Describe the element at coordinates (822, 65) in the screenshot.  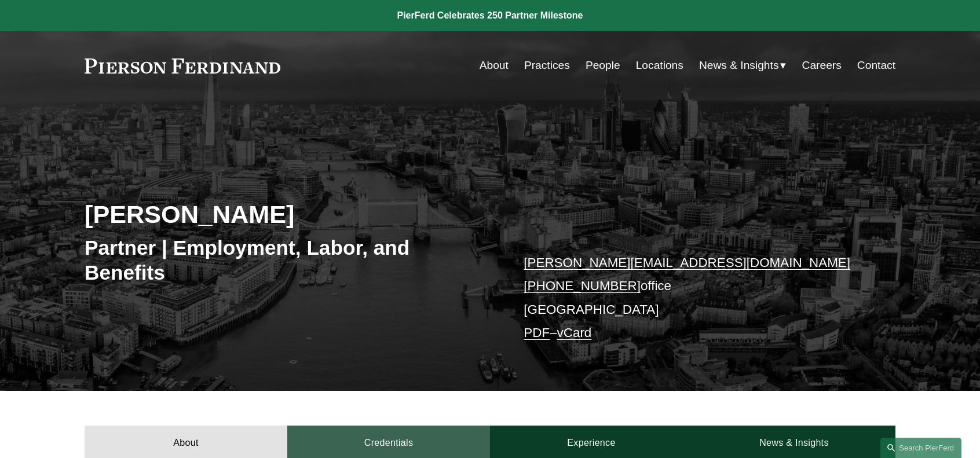
I see `a: Careers` at that location.